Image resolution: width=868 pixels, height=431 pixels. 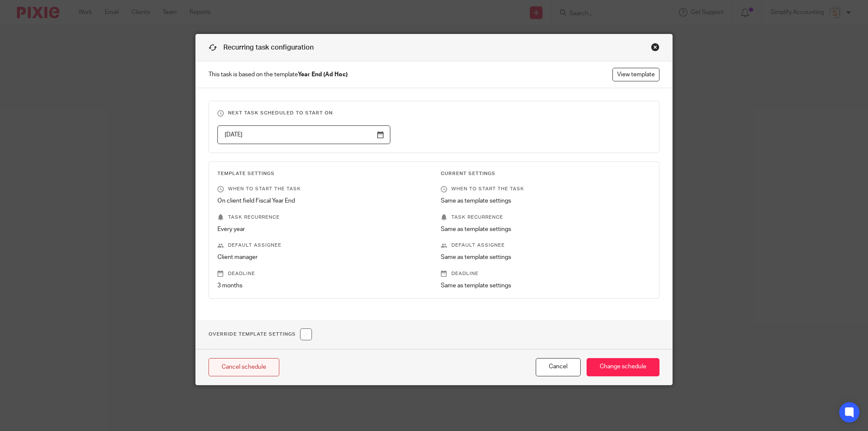 I want to click on div: Close this dialog window, so click(x=656, y=47).